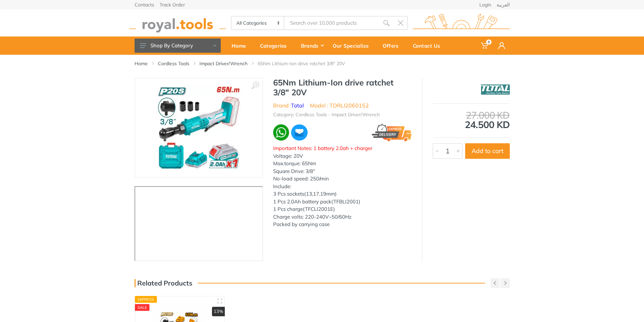 The height and width of the screenshot is (322, 644). What do you see at coordinates (172, 4) in the screenshot?
I see `a: Track Order` at bounding box center [172, 4].